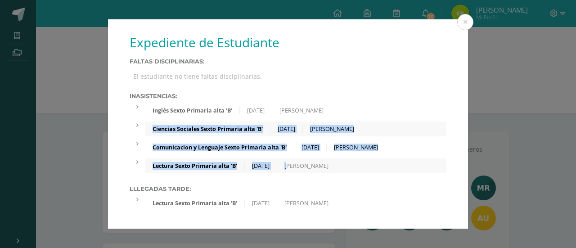  I want to click on label: Faltas Disciplinarias:, so click(288, 61).